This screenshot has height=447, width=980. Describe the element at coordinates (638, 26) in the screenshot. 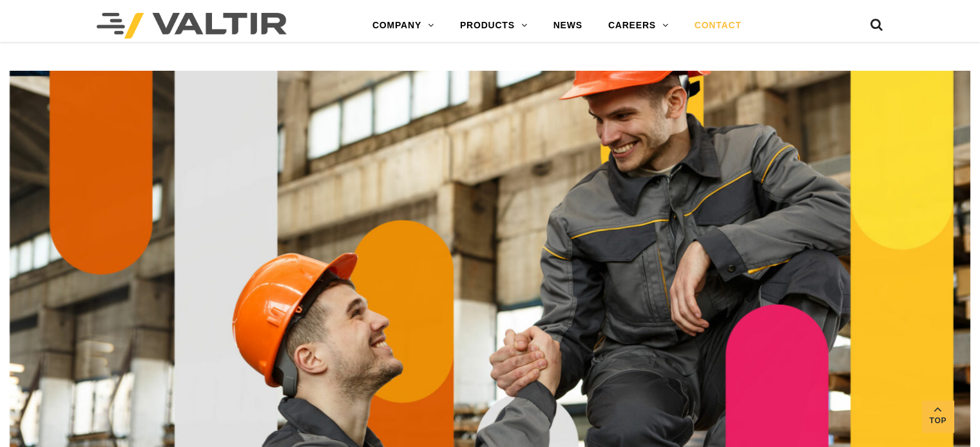

I see `a: CAREERS` at that location.